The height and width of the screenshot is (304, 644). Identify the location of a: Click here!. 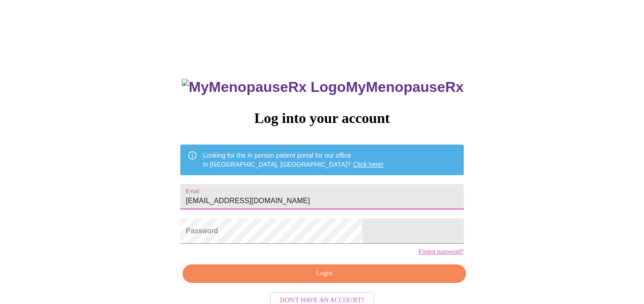
(368, 164).